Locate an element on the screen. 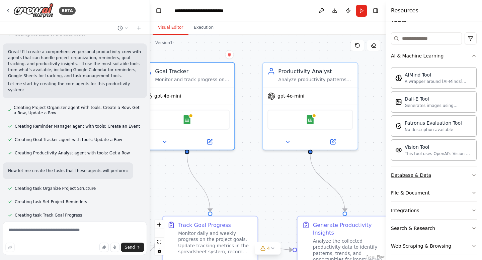  g: Edge from 817115c9-8d2b-4468-8468-f5a451b2e8ee to 26d76631-ce7a-4a32-b1f0-883199bfccea is located at coordinates (327, 183).